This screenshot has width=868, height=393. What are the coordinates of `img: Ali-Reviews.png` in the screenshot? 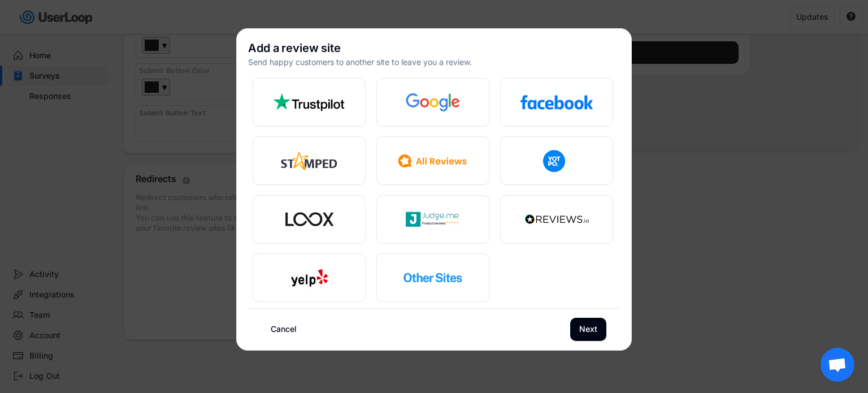 It's located at (433, 161).